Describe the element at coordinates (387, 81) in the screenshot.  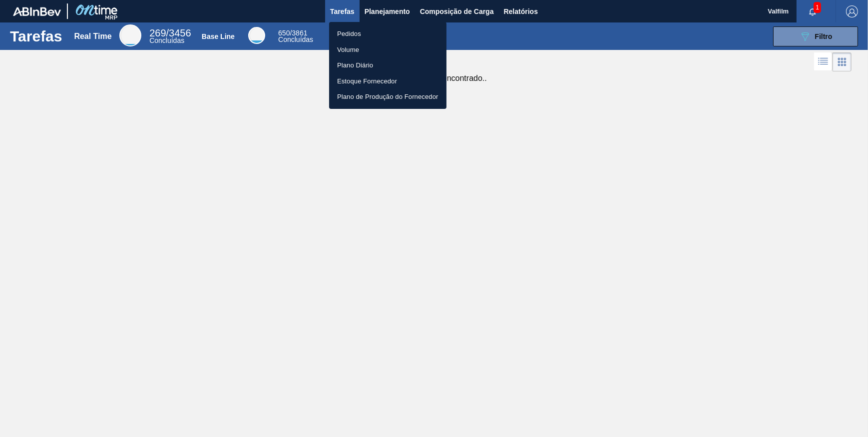
I see `li: Estoque Fornecedor` at that location.